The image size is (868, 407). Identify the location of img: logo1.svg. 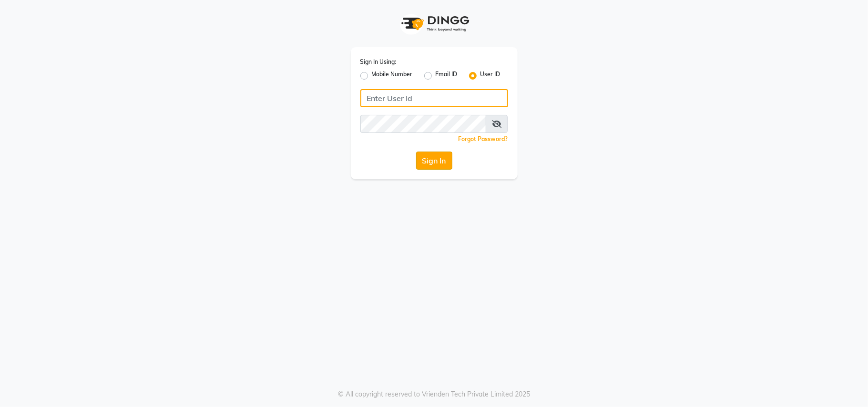
(434, 24).